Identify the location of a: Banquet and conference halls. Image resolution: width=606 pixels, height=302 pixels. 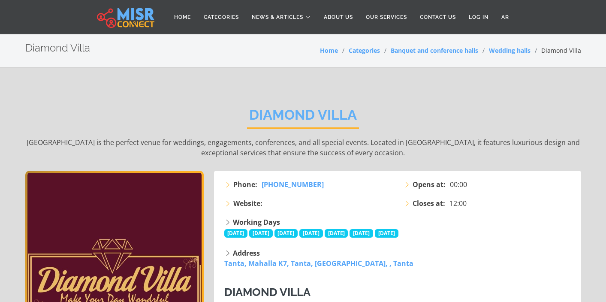
(434, 50).